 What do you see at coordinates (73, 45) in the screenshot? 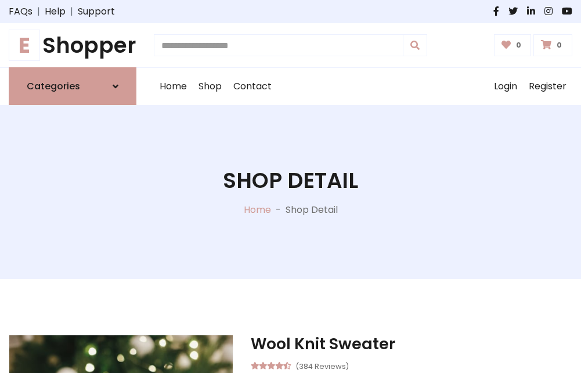
I see `h1: Shopper` at bounding box center [73, 45].